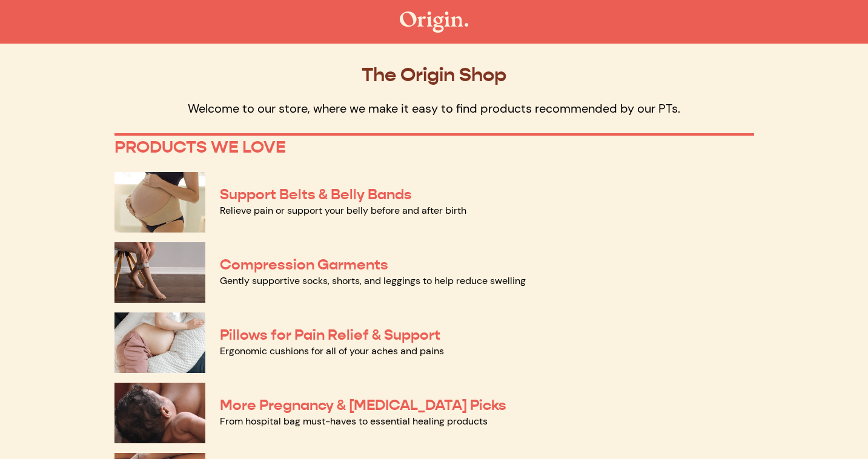 The width and height of the screenshot is (868, 459). What do you see at coordinates (304, 265) in the screenshot?
I see `a: Compression Garments` at bounding box center [304, 265].